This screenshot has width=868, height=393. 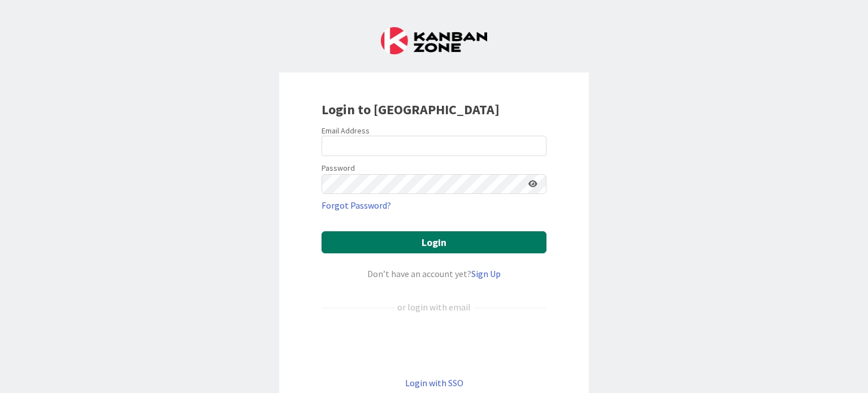 I want to click on div: or login with email, so click(x=434, y=307).